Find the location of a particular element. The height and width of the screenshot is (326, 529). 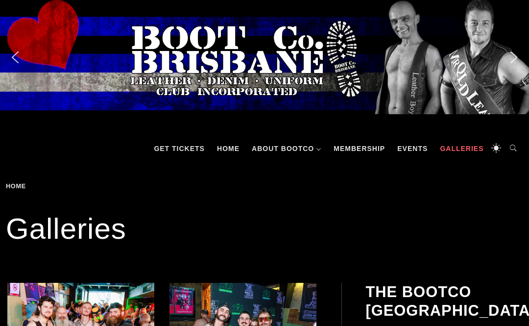

a: Events is located at coordinates (412, 148).